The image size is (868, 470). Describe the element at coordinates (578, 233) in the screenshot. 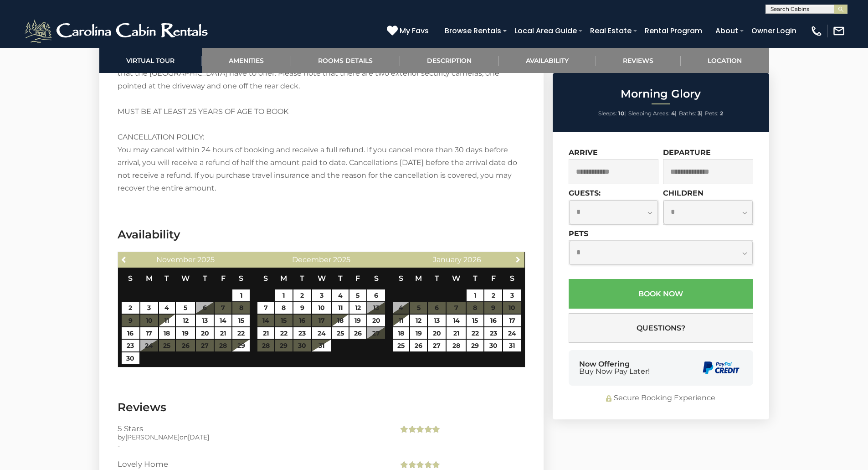

I see `label: Pets` at that location.